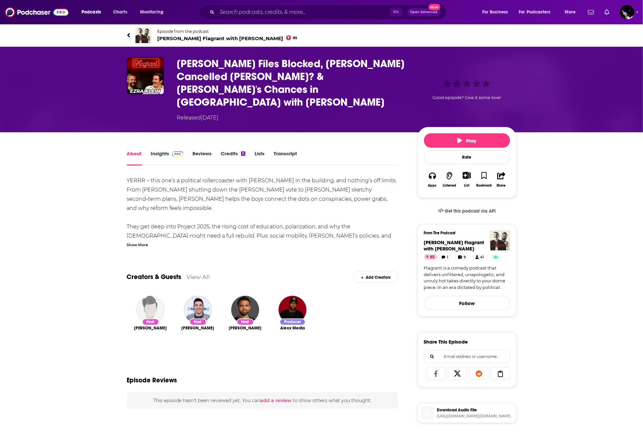  Describe the element at coordinates (501, 373) in the screenshot. I see `a: Copy Link` at that location.